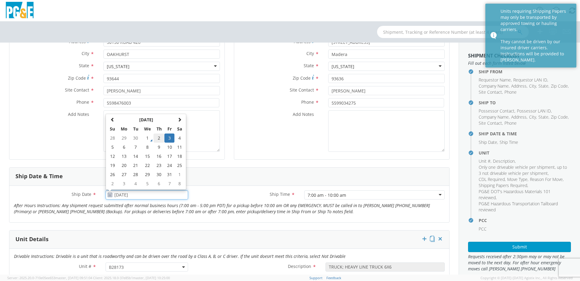 Image resolution: width=580 pixels, height=281 pixels. I want to click on td: 13, so click(124, 156).